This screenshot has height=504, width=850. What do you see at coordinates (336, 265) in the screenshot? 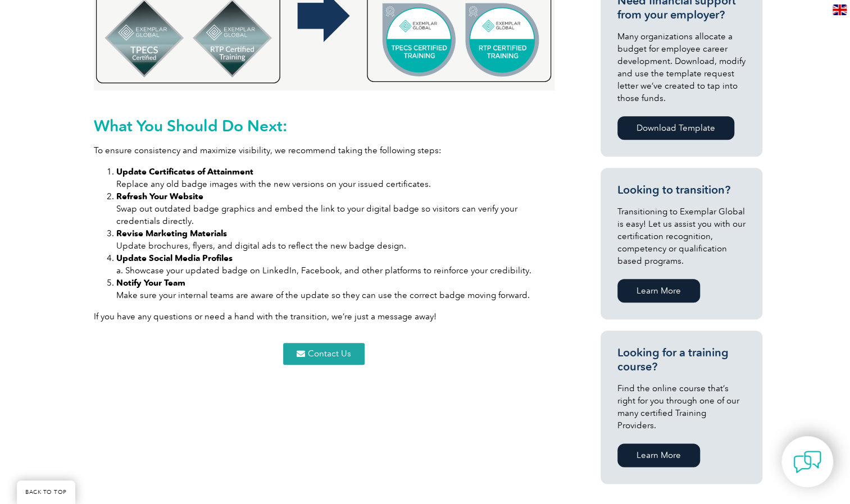
I see `li: a. Showcase your updated badge on LinkedIn, Facebook, and other platforms to reinforce your credi...` at bounding box center [336, 265].